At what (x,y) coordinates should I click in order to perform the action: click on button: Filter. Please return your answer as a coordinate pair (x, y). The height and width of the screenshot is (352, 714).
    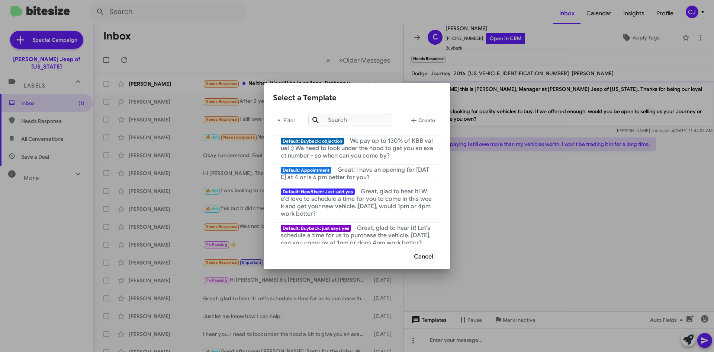
    Looking at the image, I should click on (285, 120).